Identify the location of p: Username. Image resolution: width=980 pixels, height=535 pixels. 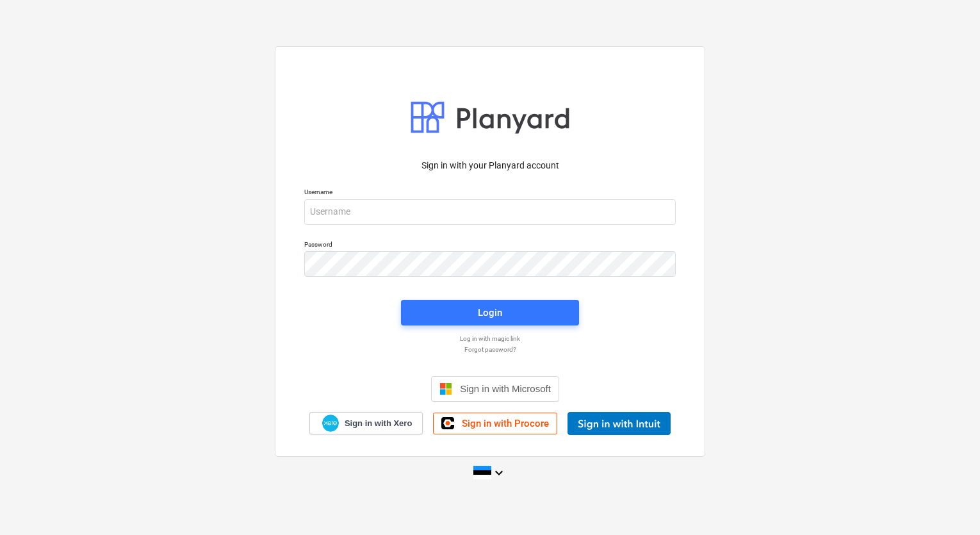
(490, 193).